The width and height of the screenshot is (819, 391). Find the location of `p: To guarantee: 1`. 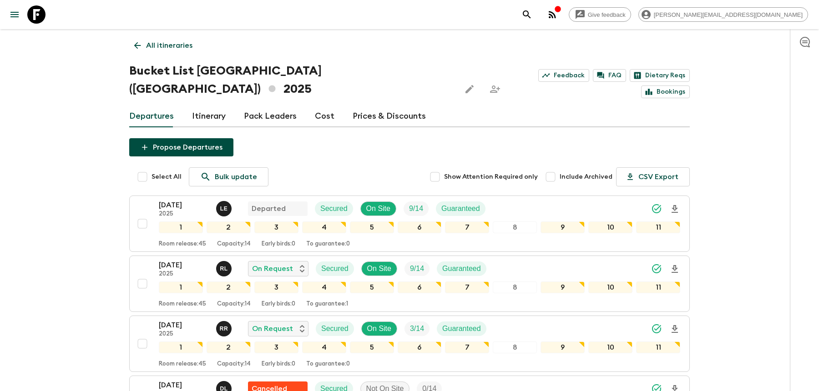

p: To guarantee: 1 is located at coordinates (327, 305).